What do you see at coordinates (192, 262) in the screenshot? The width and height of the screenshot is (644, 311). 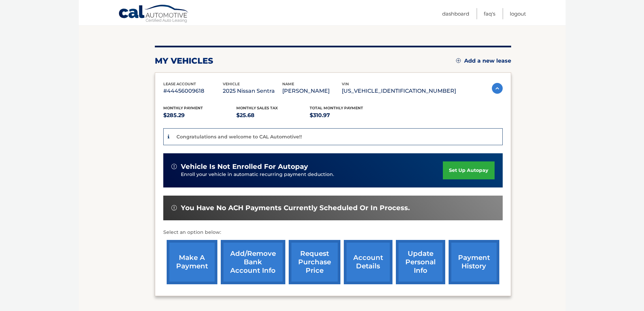 I see `a: make a payment` at bounding box center [192, 262].